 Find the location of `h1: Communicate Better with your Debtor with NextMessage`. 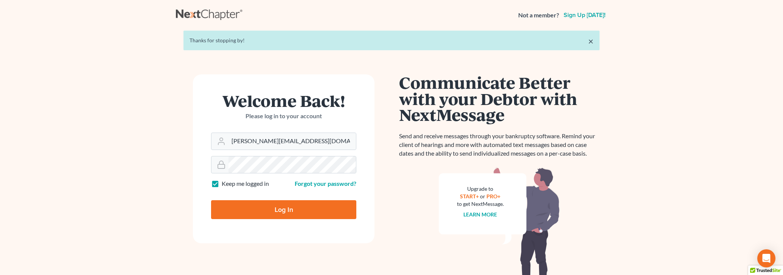

h1: Communicate Better with your Debtor with NextMessage is located at coordinates (499, 99).